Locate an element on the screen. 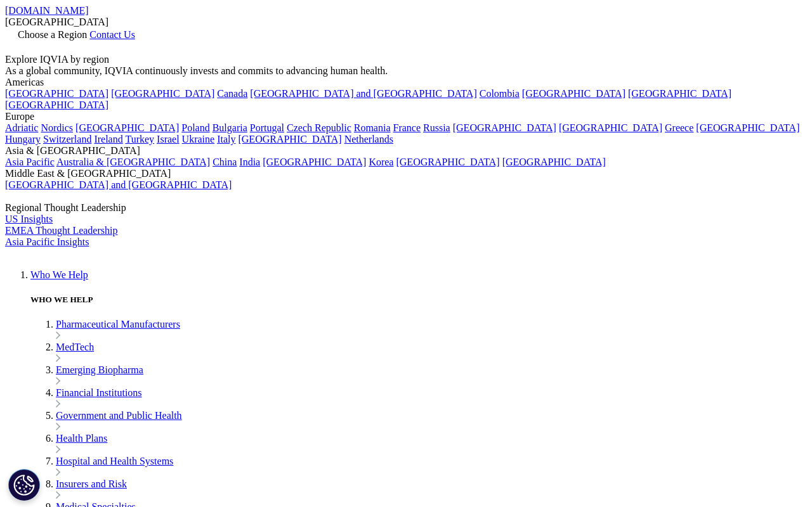 The width and height of the screenshot is (812, 507). a: EMEA Thought Leadership is located at coordinates (61, 230).